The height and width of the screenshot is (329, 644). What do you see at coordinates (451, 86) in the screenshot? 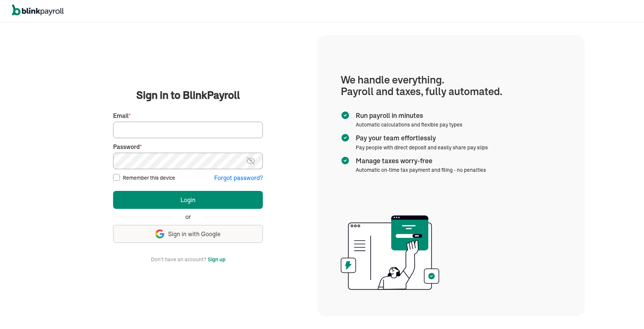
I see `h1: We handle everything. Payroll and taxes, fully automated.` at bounding box center [451, 86].